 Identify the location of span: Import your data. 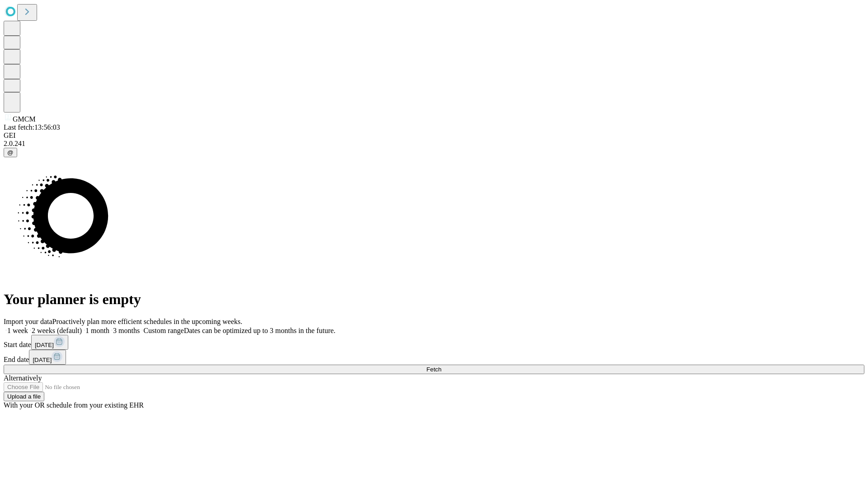
(28, 321).